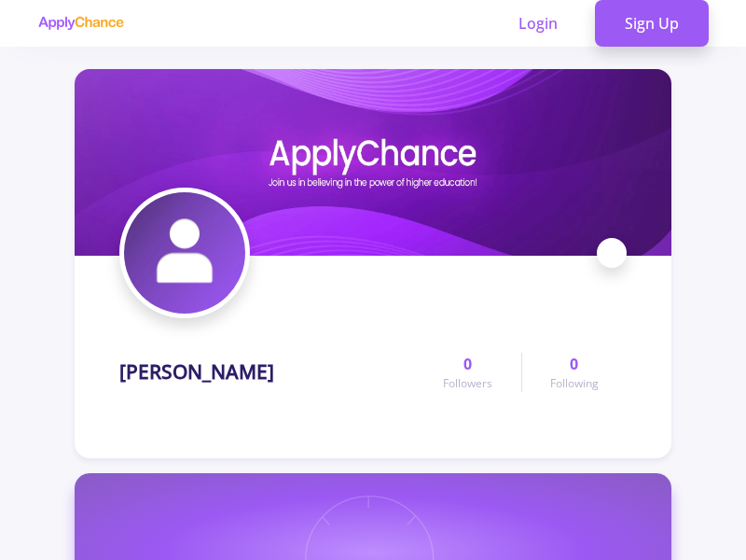 Image resolution: width=746 pixels, height=560 pixels. Describe the element at coordinates (80, 23) in the screenshot. I see `img: applychance logo text only` at that location.